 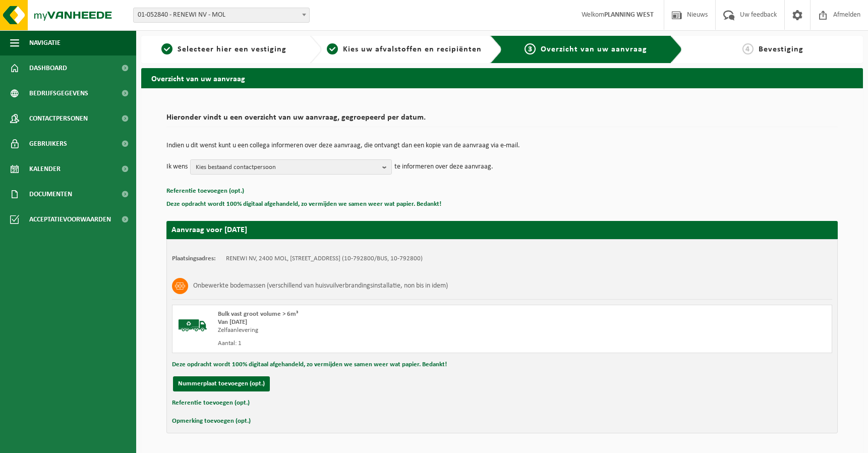 I want to click on h3: Onbewerkte bodemassen (verschillend van huisvuilverbrandingsinstallatie, non bis in idem), so click(x=320, y=286).